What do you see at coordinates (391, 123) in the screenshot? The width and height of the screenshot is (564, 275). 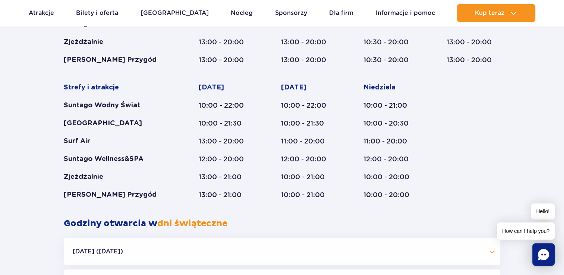 I see `div: 10:00 - 20:30` at bounding box center [391, 123].